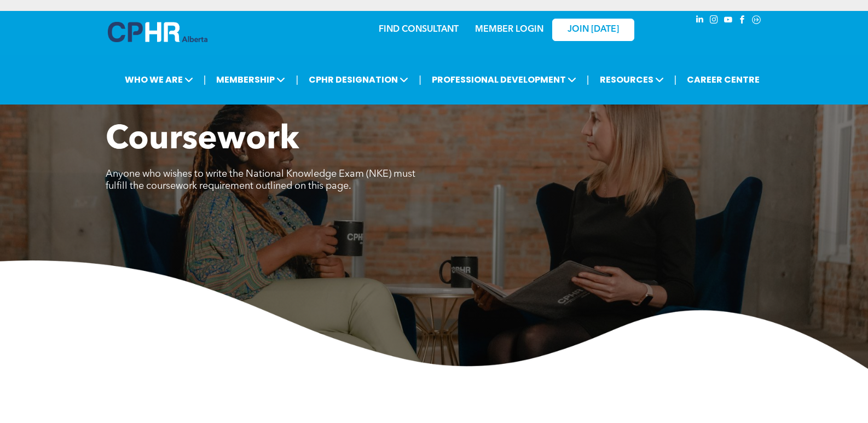  I want to click on span: MEMBERSHIP, so click(251, 79).